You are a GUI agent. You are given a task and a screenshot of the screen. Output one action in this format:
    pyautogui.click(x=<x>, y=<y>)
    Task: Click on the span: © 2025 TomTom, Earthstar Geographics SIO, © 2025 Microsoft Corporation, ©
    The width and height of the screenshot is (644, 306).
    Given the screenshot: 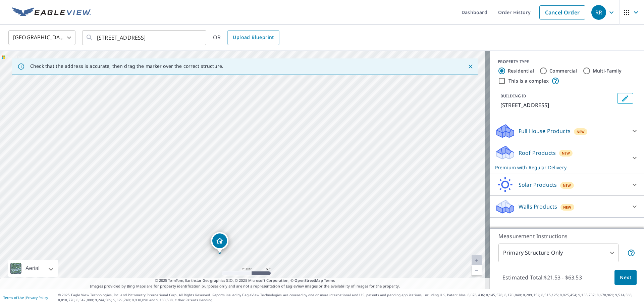 What is the action you would take?
    pyautogui.click(x=245, y=281)
    